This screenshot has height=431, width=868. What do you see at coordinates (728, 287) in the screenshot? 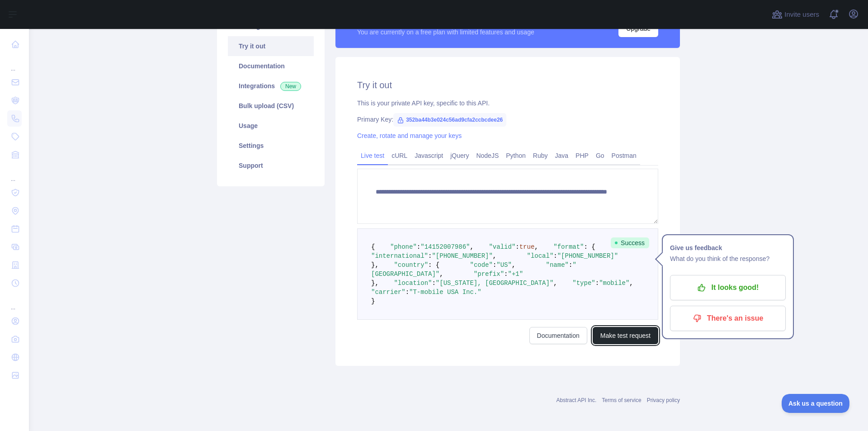
I see `button: It looks good!` at bounding box center [728, 287].